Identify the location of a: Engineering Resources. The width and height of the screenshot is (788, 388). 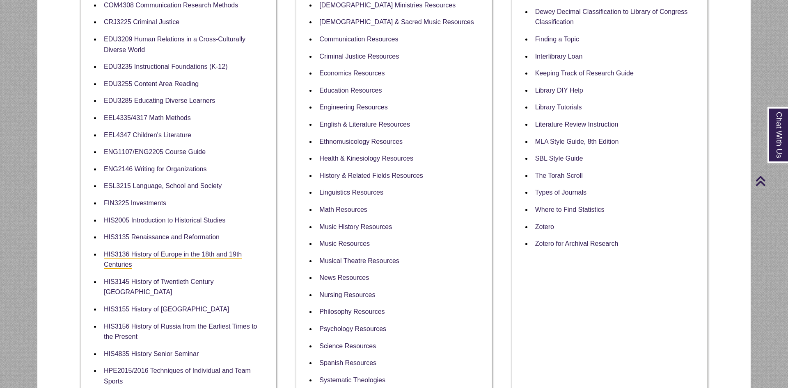
(353, 107).